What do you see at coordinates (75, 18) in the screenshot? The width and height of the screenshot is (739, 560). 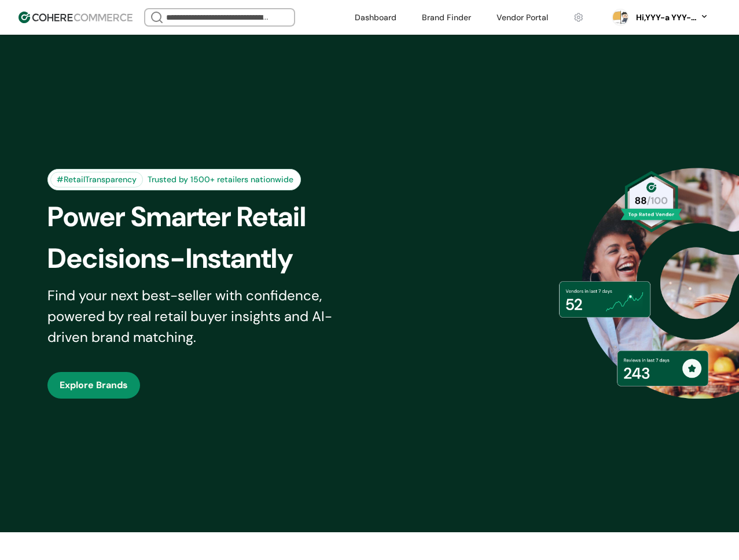 I see `img: Cohere Logo` at bounding box center [75, 18].